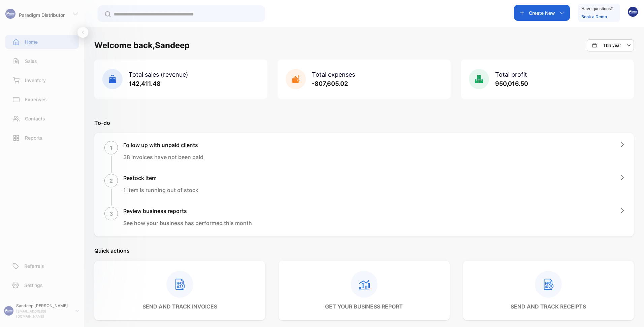 The height and width of the screenshot is (327, 644). Describe the element at coordinates (111, 214) in the screenshot. I see `p: 3` at that location.